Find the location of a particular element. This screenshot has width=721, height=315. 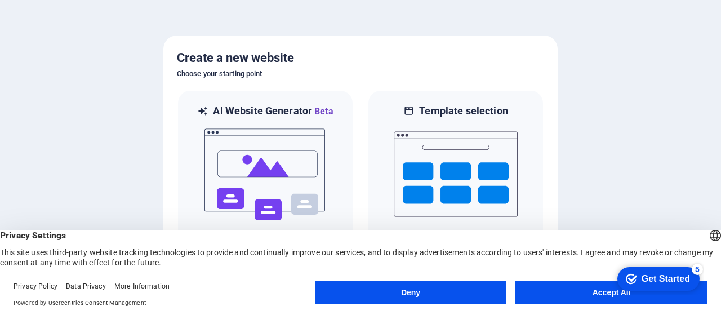

div: Get Started 5 items remaining, 0% complete is located at coordinates (50, 17).